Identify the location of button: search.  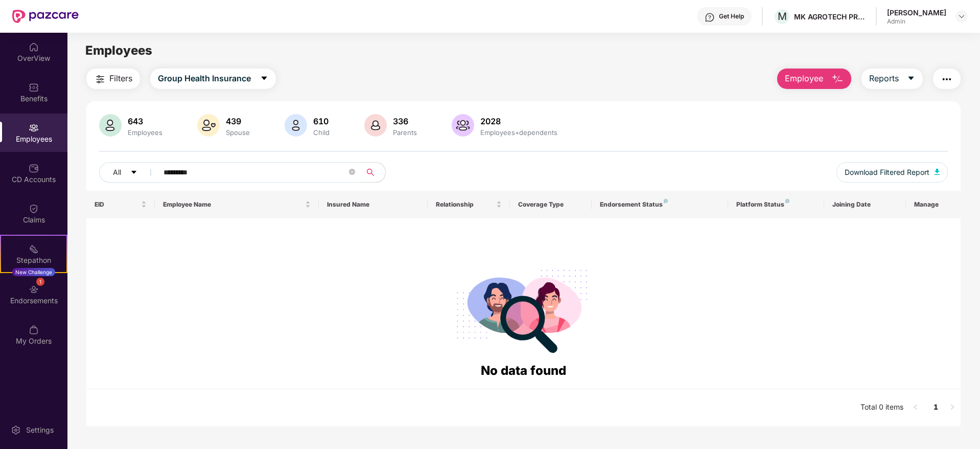
(373, 172).